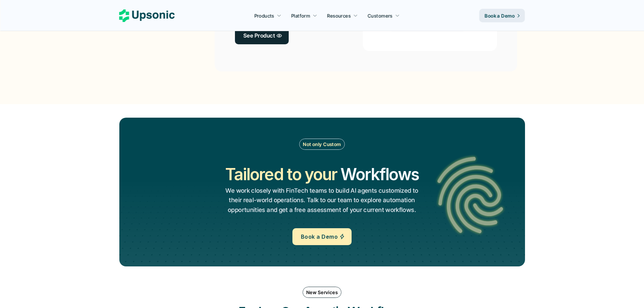  Describe the element at coordinates (321, 201) in the screenshot. I see `p: We work closely with FinTech teams to build AI agents customized to their real-world operations. ...` at that location.